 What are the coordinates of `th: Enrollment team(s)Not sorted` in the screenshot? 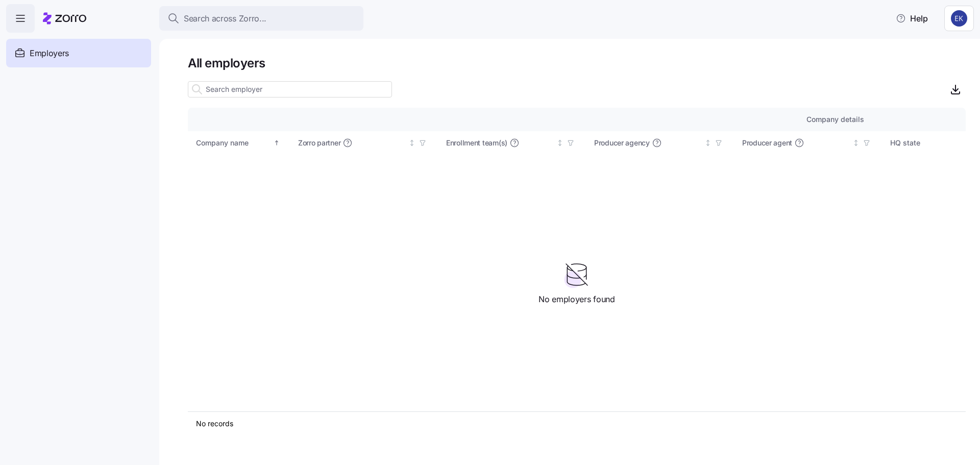 It's located at (512, 143).